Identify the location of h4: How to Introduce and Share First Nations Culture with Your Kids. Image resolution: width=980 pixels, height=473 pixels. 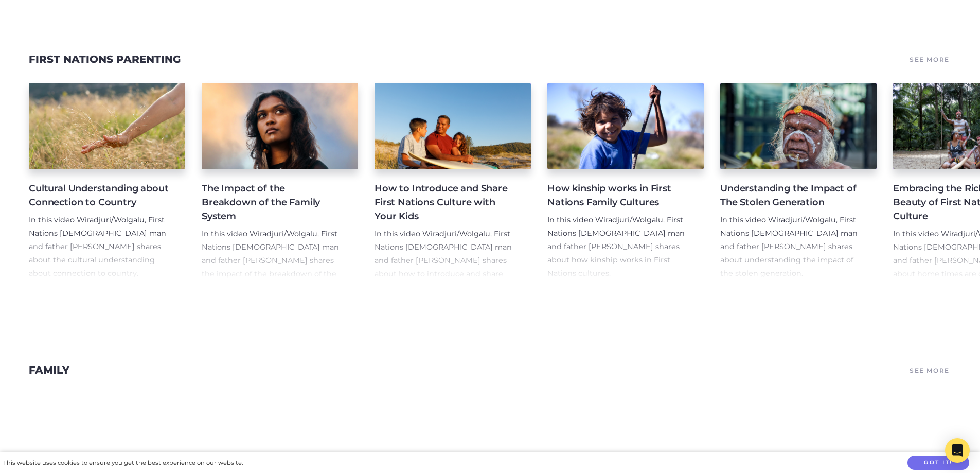
(445, 202).